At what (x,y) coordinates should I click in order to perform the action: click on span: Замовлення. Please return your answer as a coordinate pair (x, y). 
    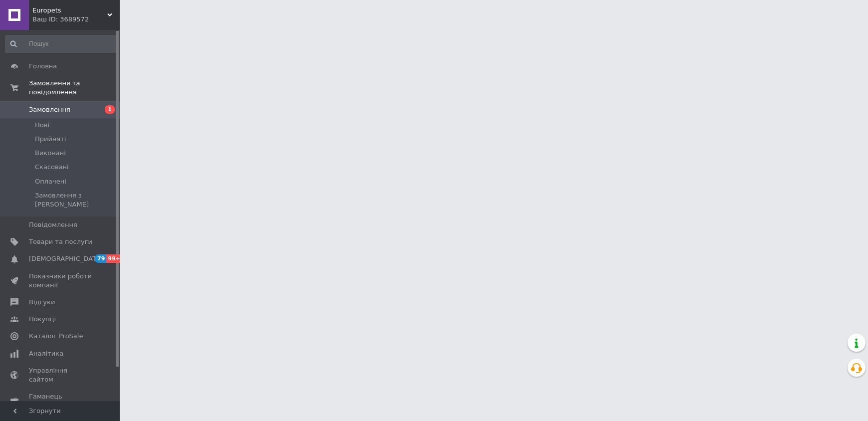
    Looking at the image, I should click on (49, 110).